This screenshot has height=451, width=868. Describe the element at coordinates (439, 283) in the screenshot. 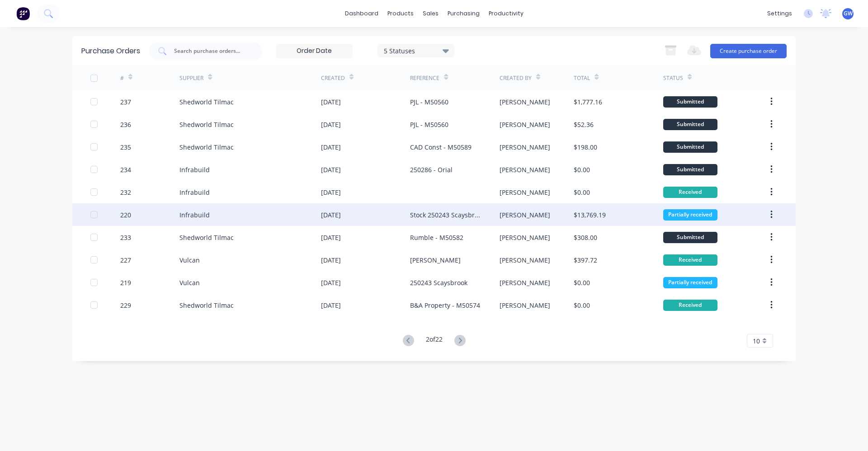

I see `div: 250243 Scaysbrook` at that location.